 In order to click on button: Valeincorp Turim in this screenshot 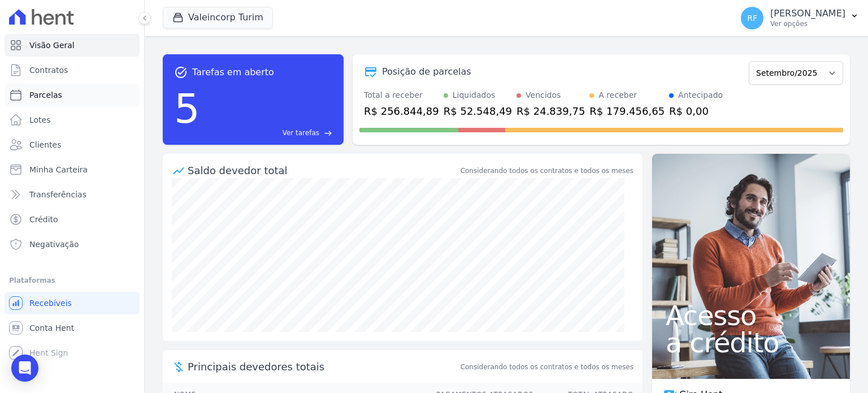, I will do `click(218, 17)`.